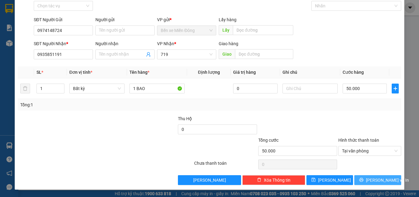  What do you see at coordinates (310, 88) in the screenshot?
I see `input: Ghi Chú` at bounding box center [310, 88].